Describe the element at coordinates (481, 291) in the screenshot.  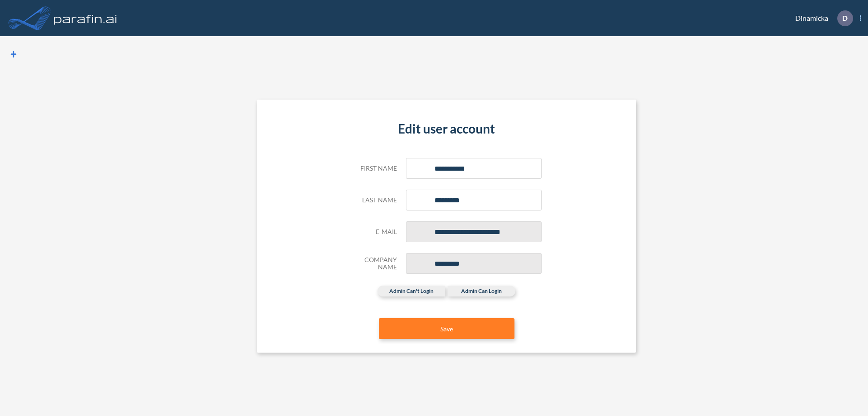
I see `label: admin can login` at that location.